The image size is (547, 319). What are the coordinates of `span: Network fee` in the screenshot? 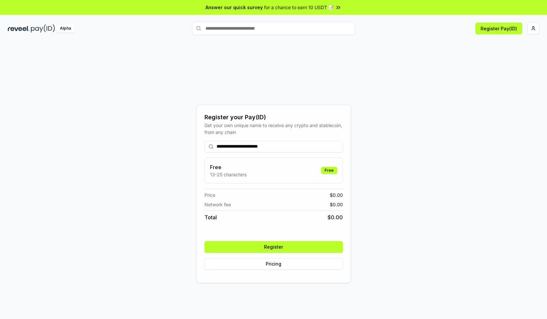 It's located at (218, 204).